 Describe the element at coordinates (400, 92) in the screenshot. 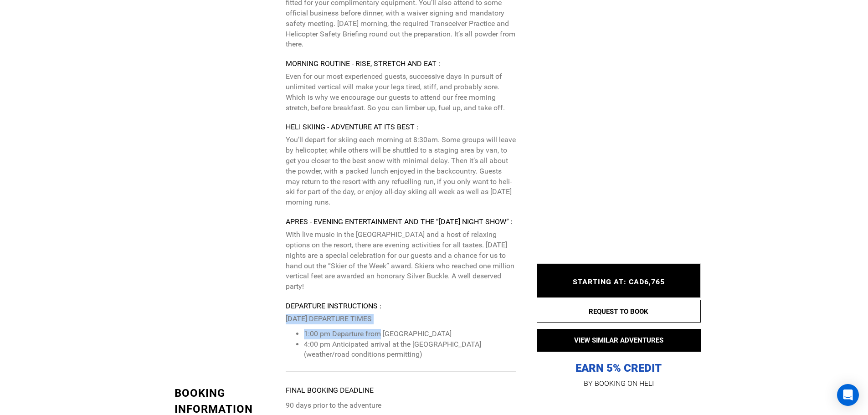

I see `p: Even for our most experienced guests, successive days in pursuit of unlimited vertical will make ...` at that location.